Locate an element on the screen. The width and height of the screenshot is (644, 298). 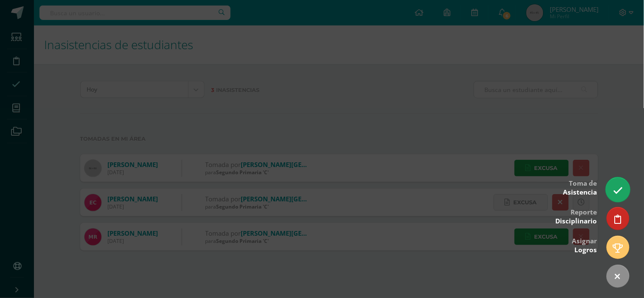
span: Asistencia is located at coordinates (580, 192).